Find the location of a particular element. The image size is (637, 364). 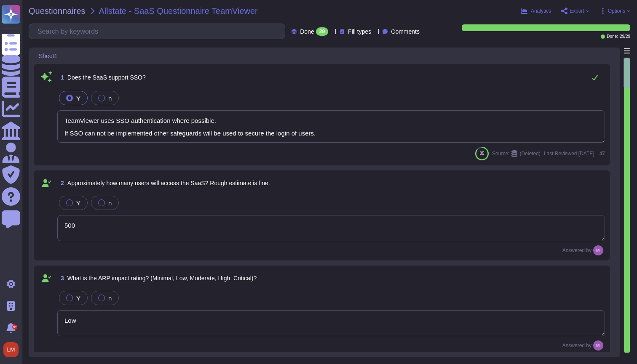

span: 1 is located at coordinates (61, 77).